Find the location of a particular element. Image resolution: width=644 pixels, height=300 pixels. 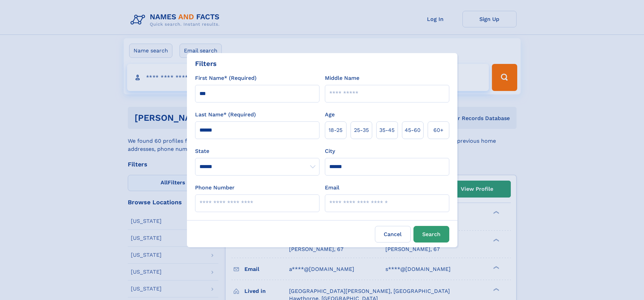

label: City is located at coordinates (330, 151).